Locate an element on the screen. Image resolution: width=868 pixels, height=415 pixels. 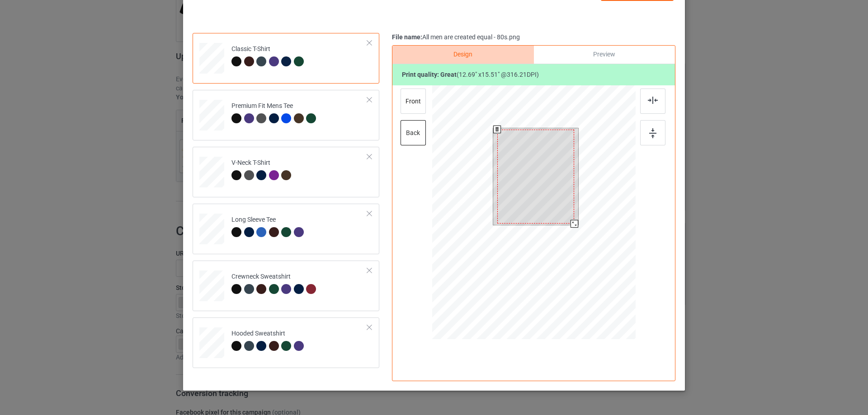
span: ( 12.69 " x 15.51 " @ 316.21 DPI) is located at coordinates (498, 75).